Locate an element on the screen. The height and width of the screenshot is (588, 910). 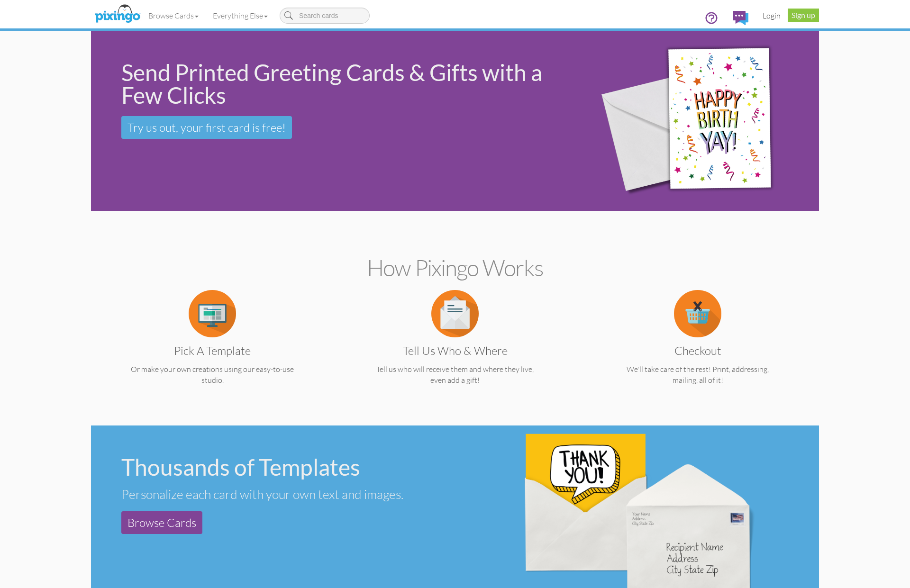
h3: Tell us Who & Where is located at coordinates (455, 351).